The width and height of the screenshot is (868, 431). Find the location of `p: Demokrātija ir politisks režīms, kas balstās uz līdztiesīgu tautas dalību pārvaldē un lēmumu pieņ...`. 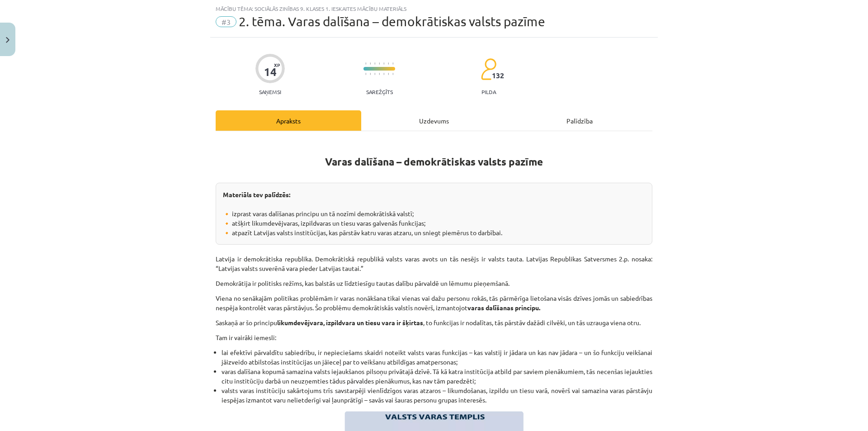

p: Demokrātija ir politisks režīms, kas balstās uz līdztiesīgu tautas dalību pārvaldē un lēmumu pieņ... is located at coordinates (434, 283).